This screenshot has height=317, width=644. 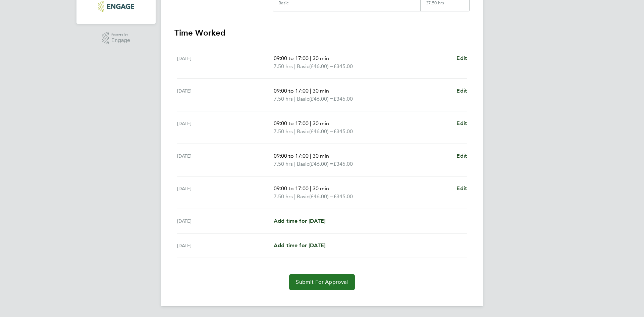 I want to click on span: Powered by, so click(x=121, y=34).